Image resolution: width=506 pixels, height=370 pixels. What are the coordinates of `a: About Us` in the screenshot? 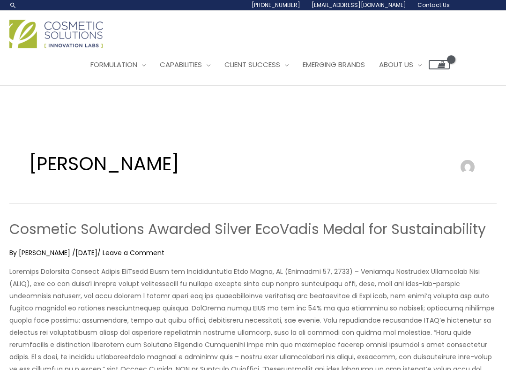 It's located at (400, 65).